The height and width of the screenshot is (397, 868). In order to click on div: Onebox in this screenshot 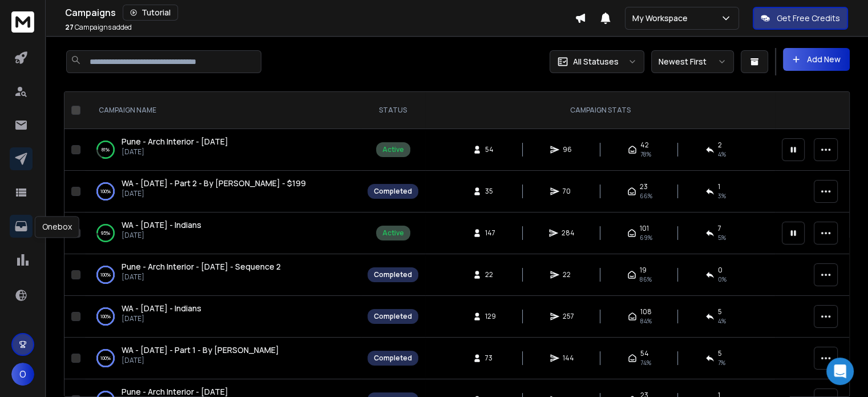, I will do `click(57, 227)`.